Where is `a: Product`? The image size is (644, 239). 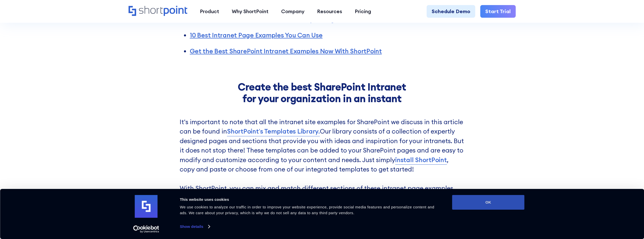 a: Product is located at coordinates (210, 12).